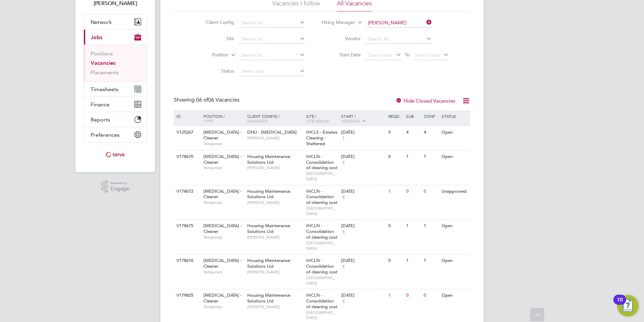  I want to click on div: 10, so click(620, 304).